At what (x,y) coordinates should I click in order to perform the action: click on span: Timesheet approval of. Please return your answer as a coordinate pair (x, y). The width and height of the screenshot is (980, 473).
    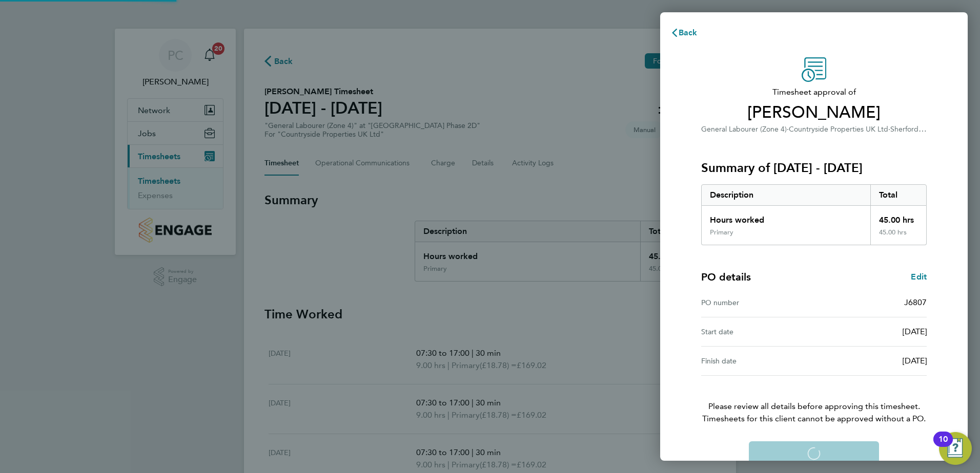
    Looking at the image, I should click on (813, 92).